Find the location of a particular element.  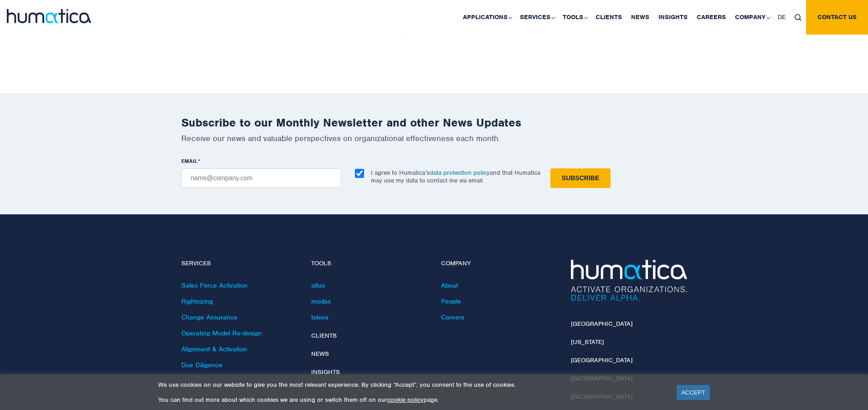

a: data protection policy is located at coordinates (460, 172).